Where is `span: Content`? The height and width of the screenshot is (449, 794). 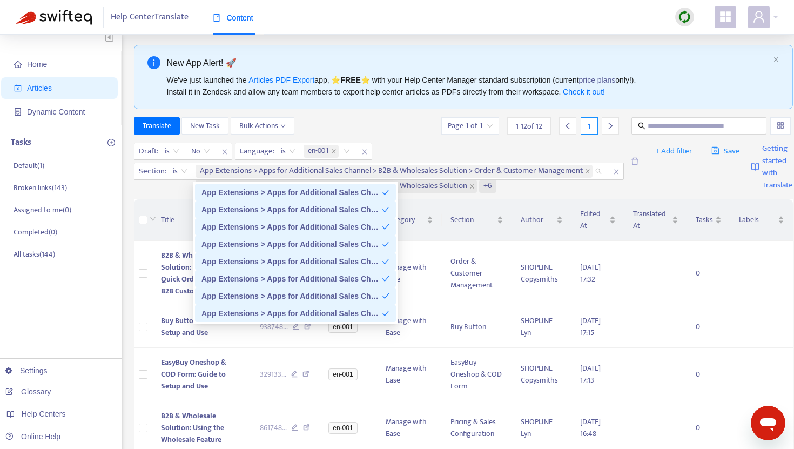 span: Content is located at coordinates (233, 18).